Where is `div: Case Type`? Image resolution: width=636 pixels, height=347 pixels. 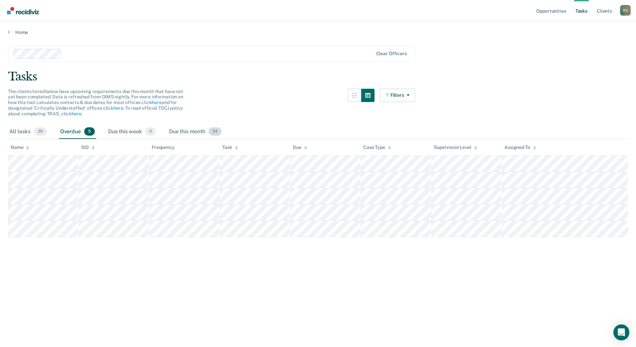
div: Case Type is located at coordinates (377, 147).